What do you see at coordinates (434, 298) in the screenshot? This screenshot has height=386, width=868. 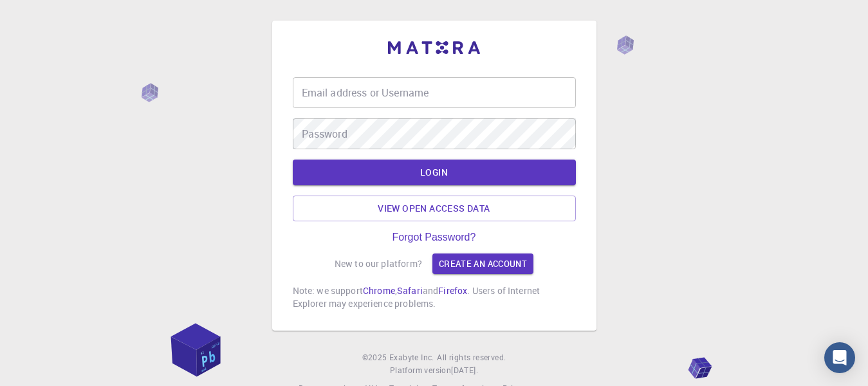 I see `p: Note: we support , and . Users of Internet Explorer may experience problems.` at bounding box center [434, 298].